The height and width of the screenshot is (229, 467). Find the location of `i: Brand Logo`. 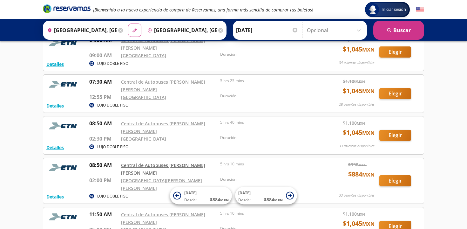

i: Brand Logo is located at coordinates (67, 9).